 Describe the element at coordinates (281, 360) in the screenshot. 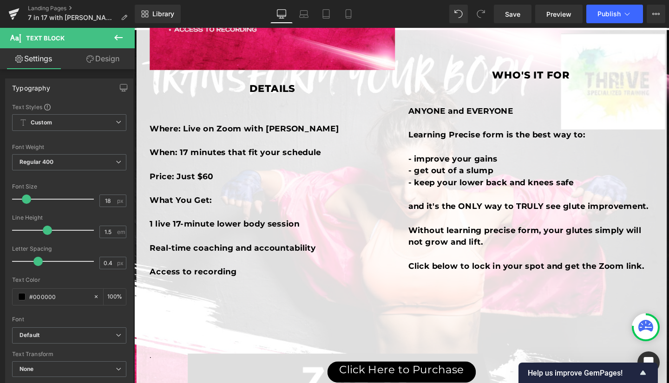

I see `span: Click Here to Purchase` at that location.